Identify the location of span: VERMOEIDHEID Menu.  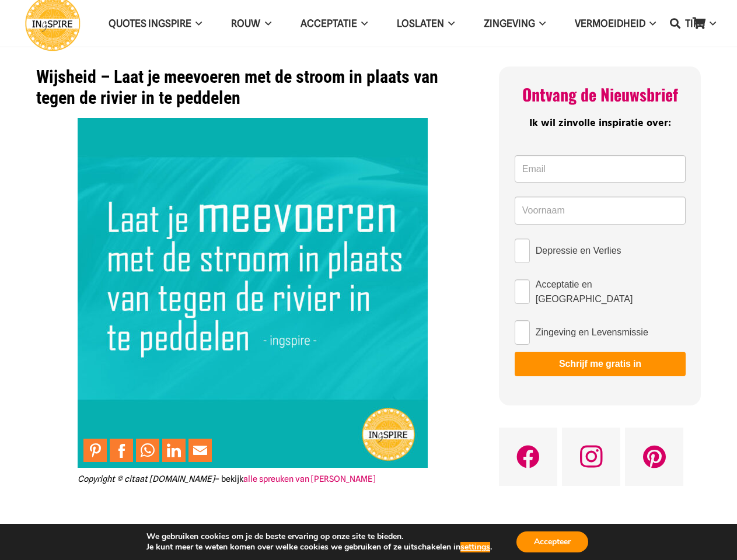
(651, 23).